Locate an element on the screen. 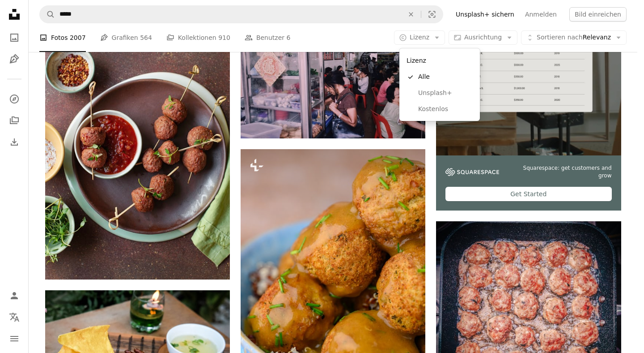 This screenshot has height=353, width=644. span: Unsplash+ is located at coordinates (445, 93).